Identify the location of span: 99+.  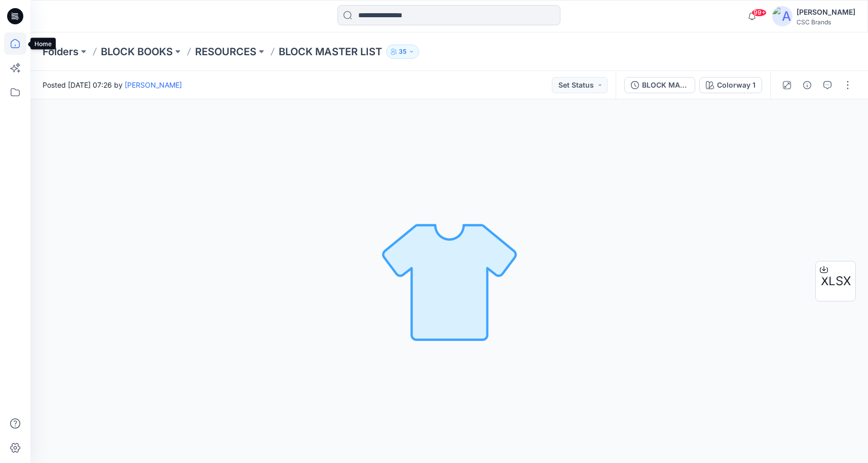
(759, 13).